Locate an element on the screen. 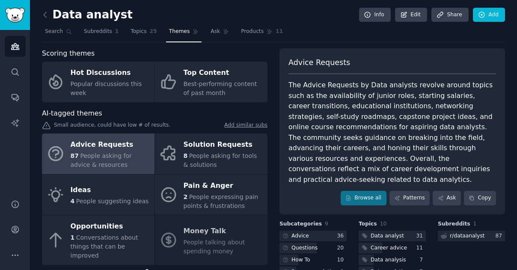 The image size is (517, 270). span: 25 is located at coordinates (153, 32).